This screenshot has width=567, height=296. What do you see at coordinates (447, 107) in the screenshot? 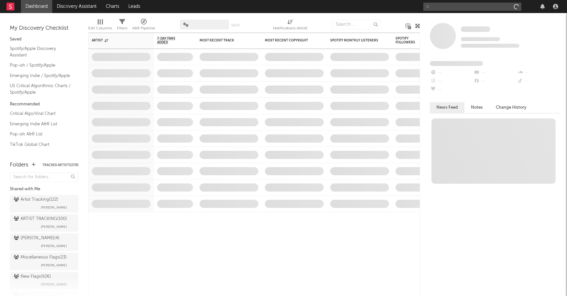
I see `button: News Feed` at bounding box center [447, 107].